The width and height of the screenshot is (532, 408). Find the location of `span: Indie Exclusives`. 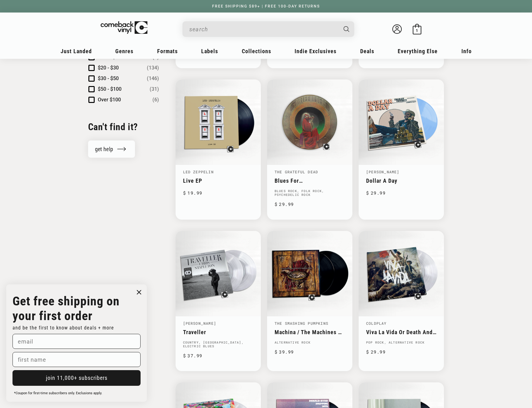

span: Indie Exclusives is located at coordinates (315, 51).